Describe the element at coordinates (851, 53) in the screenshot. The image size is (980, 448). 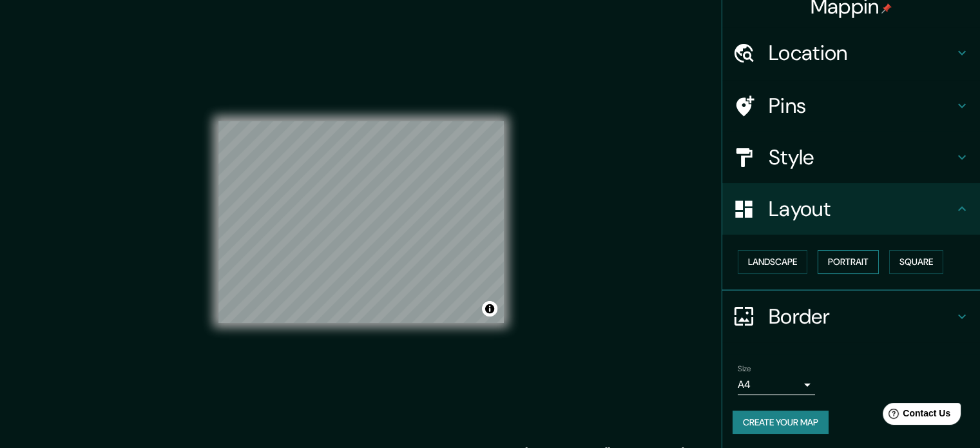
I see `div: Location` at that location.